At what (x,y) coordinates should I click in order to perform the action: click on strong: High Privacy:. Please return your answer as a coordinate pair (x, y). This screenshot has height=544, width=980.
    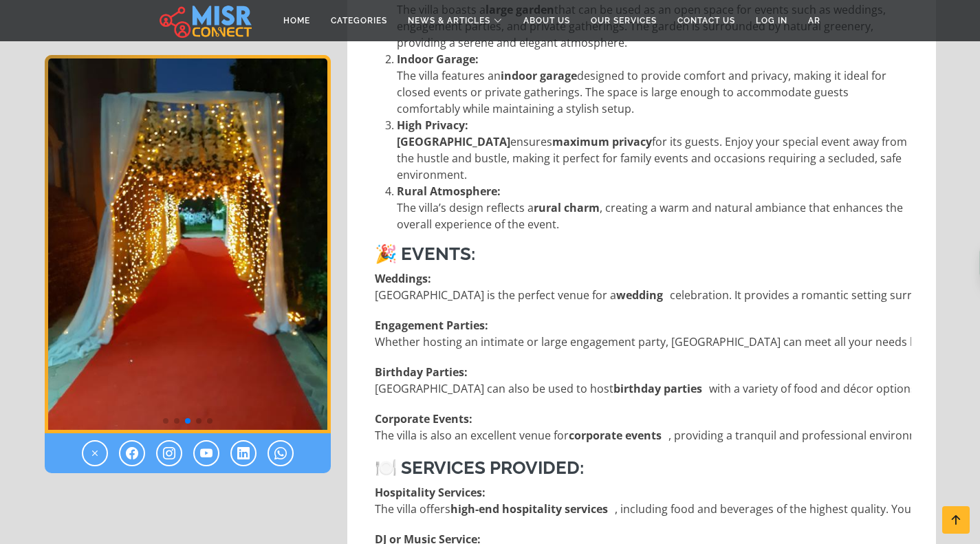
    Looking at the image, I should click on (433, 125).